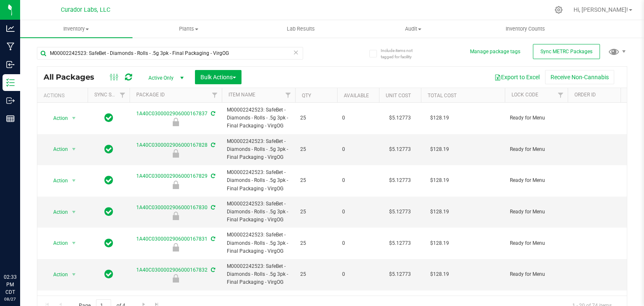  Describe the element at coordinates (11, 100) in the screenshot. I see `inline-svg: Outbound` at that location.